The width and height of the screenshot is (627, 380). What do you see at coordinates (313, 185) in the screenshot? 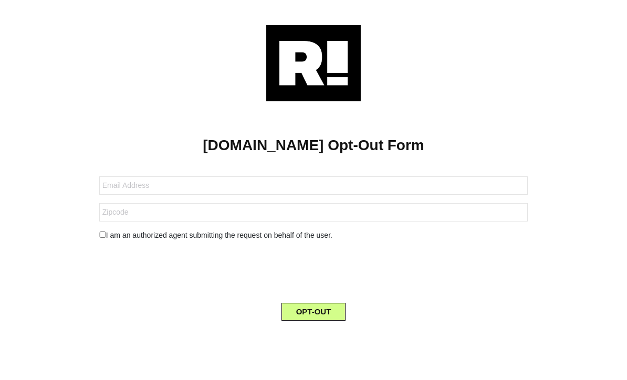
I see `input: Email Address` at bounding box center [313, 185].